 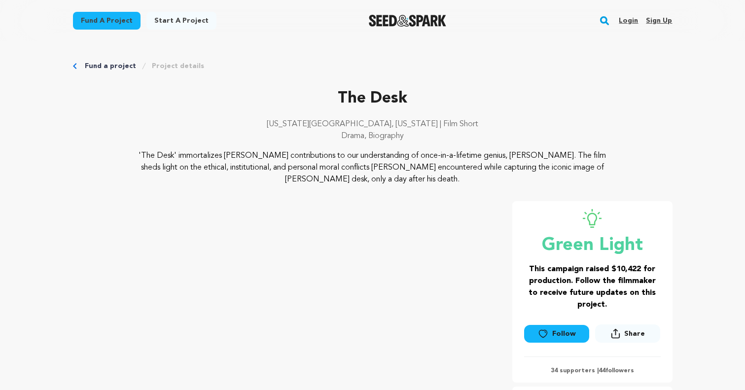 What do you see at coordinates (659, 21) in the screenshot?
I see `a: Sign up` at bounding box center [659, 21].